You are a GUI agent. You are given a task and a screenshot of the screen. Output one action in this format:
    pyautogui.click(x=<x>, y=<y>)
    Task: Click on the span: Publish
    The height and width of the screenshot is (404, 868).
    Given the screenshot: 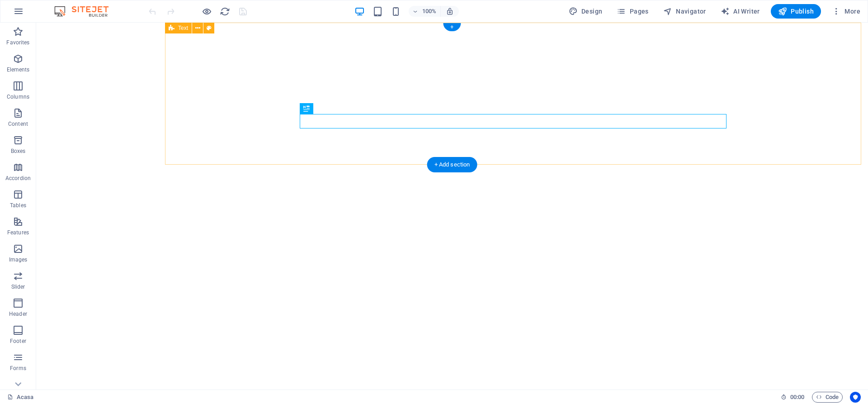 What is the action you would take?
    pyautogui.click(x=796, y=11)
    